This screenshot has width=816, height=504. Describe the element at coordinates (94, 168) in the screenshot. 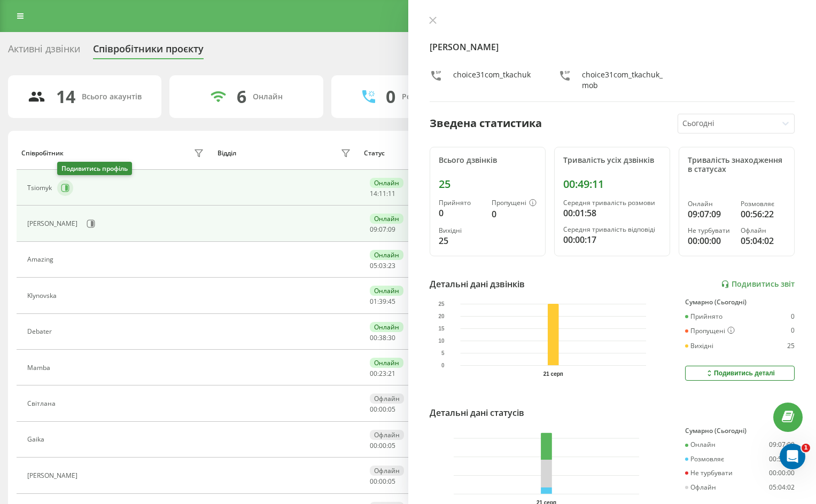

I see `div: Подивитись профіль` at that location.